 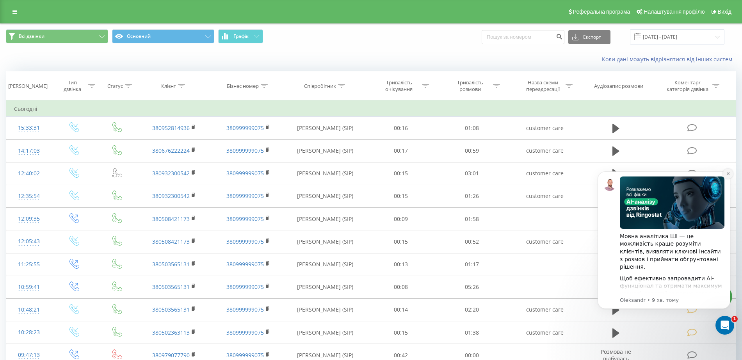 What do you see at coordinates (29, 219) in the screenshot?
I see `div: 12:09:35` at bounding box center [29, 219].